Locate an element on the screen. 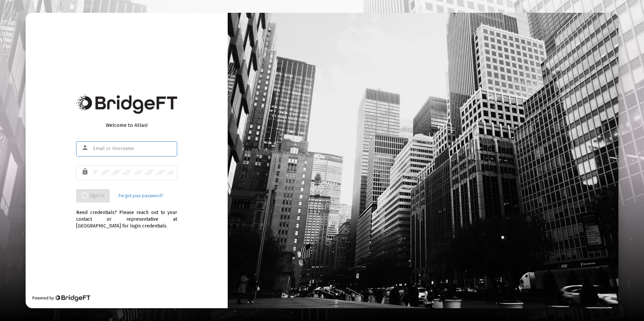  div: Welcome to Atlas! is located at coordinates (127, 125).